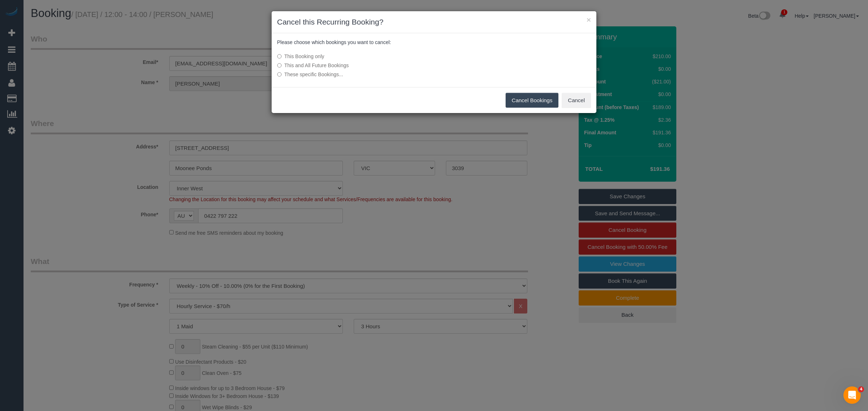  What do you see at coordinates (279, 56) in the screenshot?
I see `input: This Booking only` at bounding box center [279, 56].